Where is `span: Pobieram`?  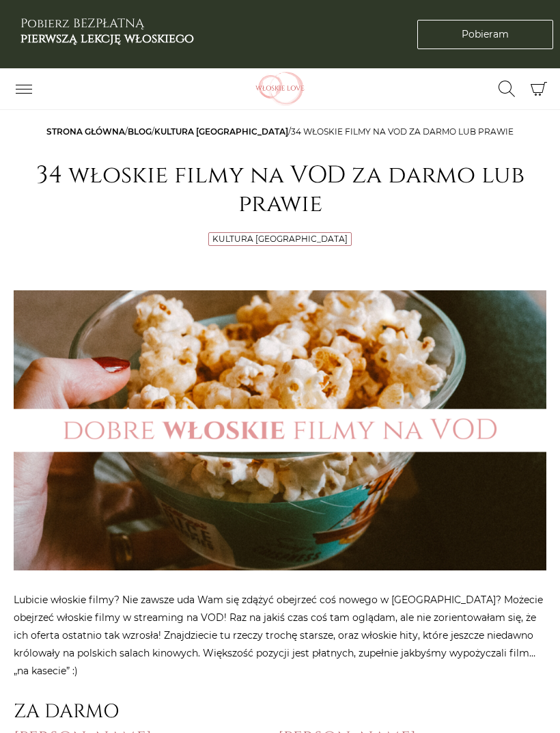
span: Pobieram is located at coordinates (485, 35).